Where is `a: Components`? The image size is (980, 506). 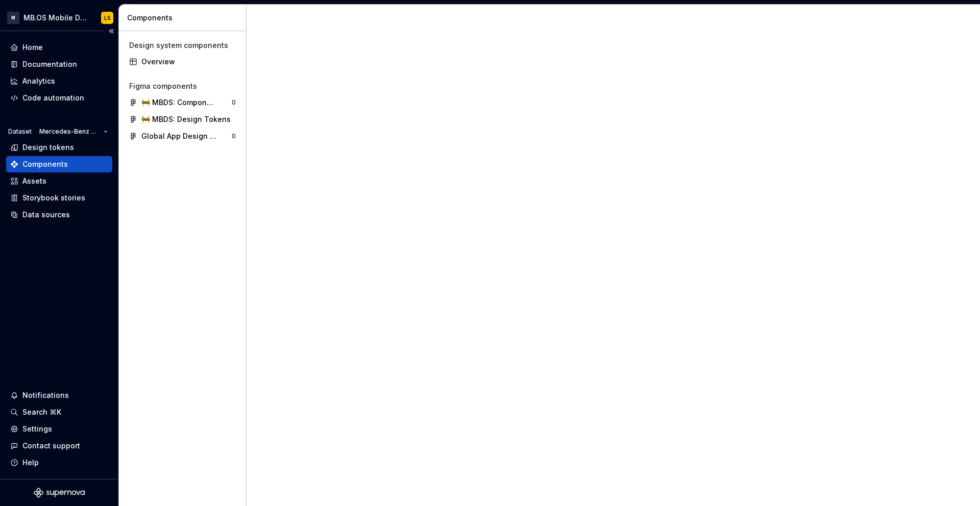 a: Components is located at coordinates (59, 164).